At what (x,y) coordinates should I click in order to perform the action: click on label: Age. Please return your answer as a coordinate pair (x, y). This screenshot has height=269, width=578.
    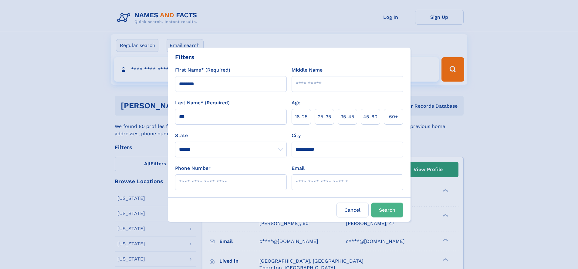
    Looking at the image, I should click on (296, 103).